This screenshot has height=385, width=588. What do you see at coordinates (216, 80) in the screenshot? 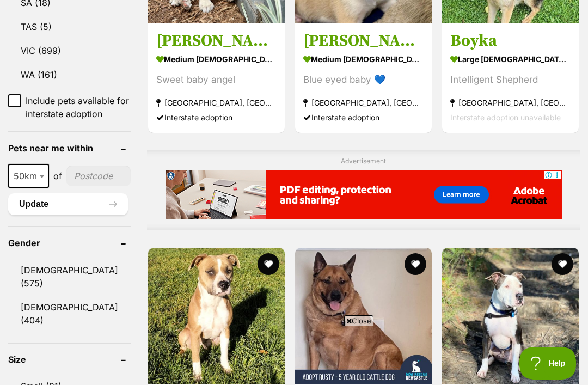
I see `div: Sweet baby angel` at bounding box center [216, 80].